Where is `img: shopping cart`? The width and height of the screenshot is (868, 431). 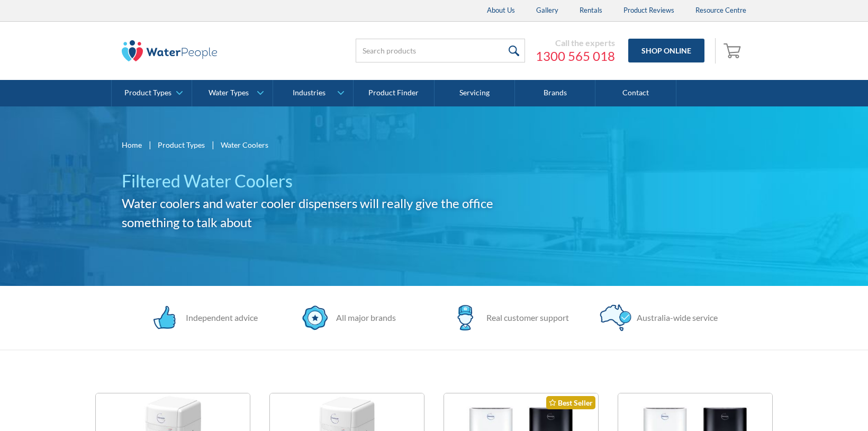 img: shopping cart is located at coordinates (734, 50).